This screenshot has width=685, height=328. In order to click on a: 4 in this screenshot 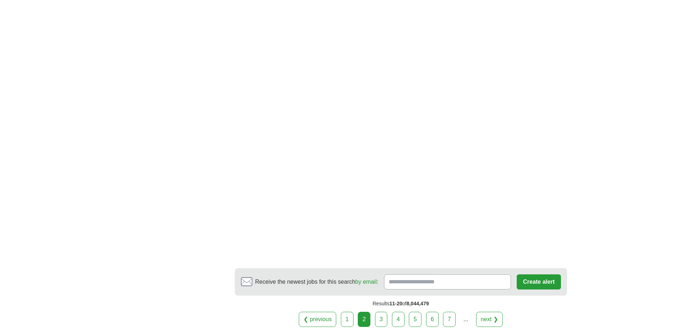, I will do `click(398, 319)`.